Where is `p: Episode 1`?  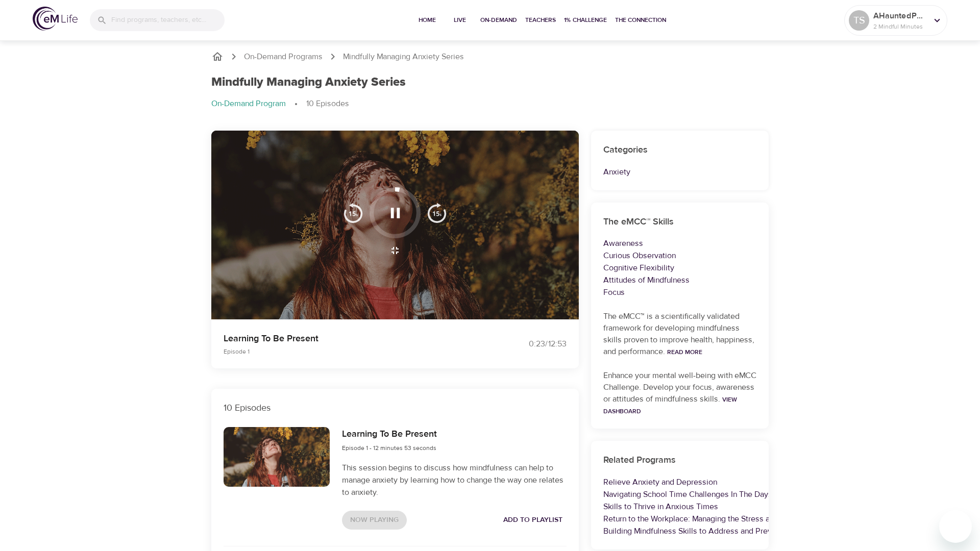 p: Episode 1 is located at coordinates (350, 351).